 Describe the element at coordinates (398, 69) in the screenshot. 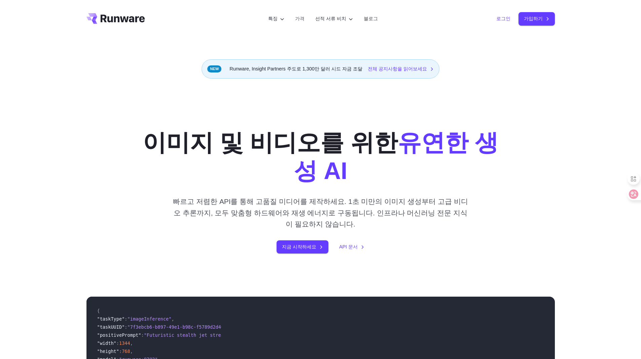

I see `font: 전체 공지사항을 읽어보세요` at that location.